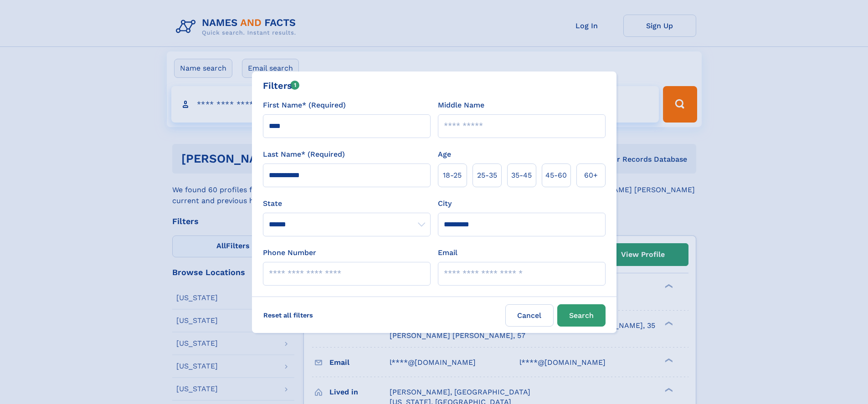 Image resolution: width=868 pixels, height=404 pixels. What do you see at coordinates (556, 175) in the screenshot?
I see `span: 45‑60` at bounding box center [556, 175].